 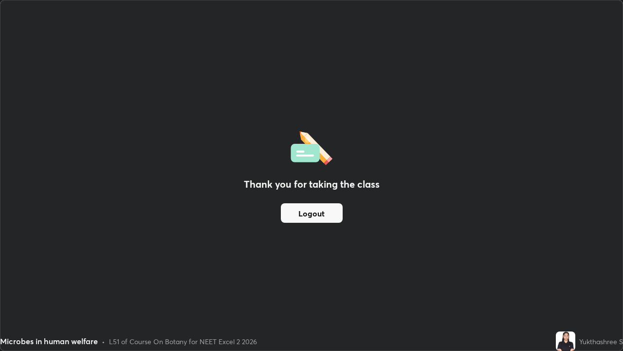 What do you see at coordinates (183, 341) in the screenshot?
I see `div: L51 of Course On Botany for NEET Excel 2 2026` at bounding box center [183, 341].